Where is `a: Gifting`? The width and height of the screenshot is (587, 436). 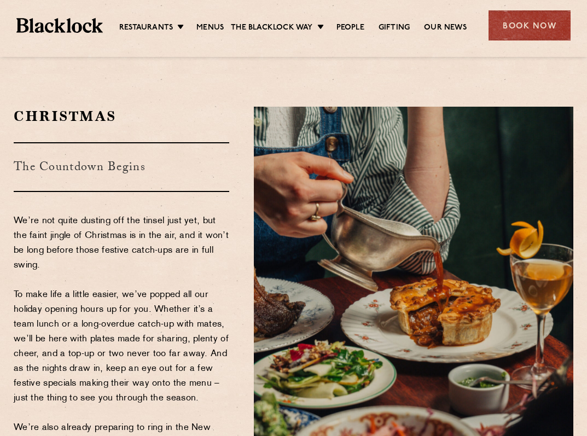 a: Gifting is located at coordinates (394, 28).